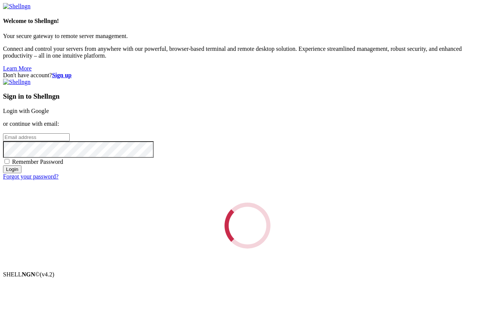 This screenshot has width=495, height=325. I want to click on a: Learn More, so click(17, 68).